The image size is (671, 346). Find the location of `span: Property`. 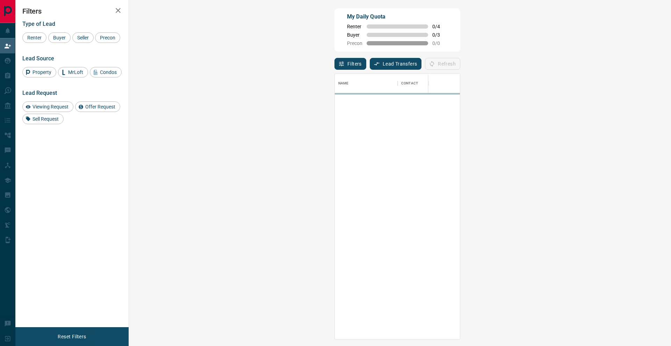

span: Property is located at coordinates (42, 72).